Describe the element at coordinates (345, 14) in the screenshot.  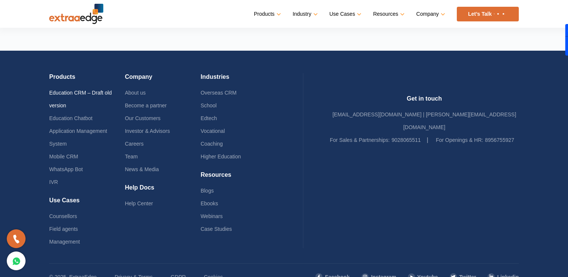
I see `a: Use Cases` at that location.